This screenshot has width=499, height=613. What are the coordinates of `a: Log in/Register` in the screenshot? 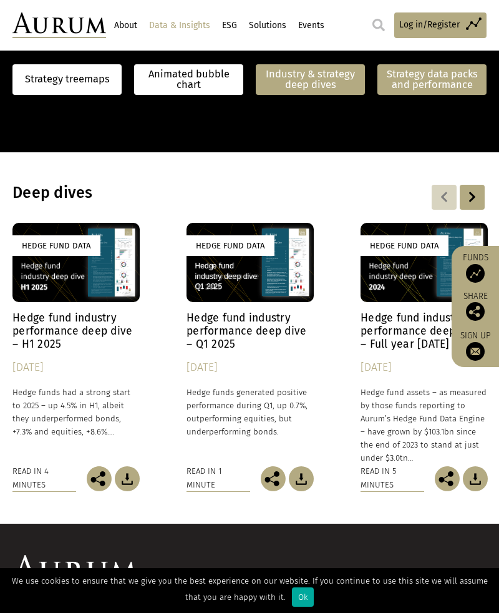 It's located at (440, 25).